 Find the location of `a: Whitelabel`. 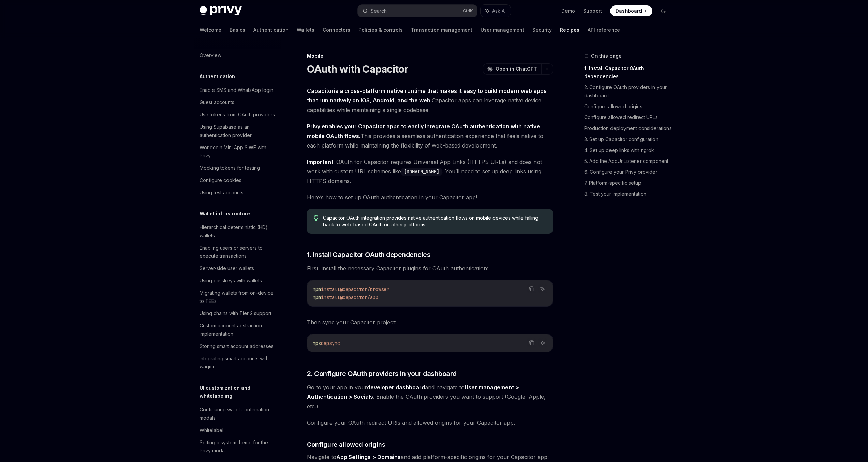

a: Whitelabel is located at coordinates (237, 430).